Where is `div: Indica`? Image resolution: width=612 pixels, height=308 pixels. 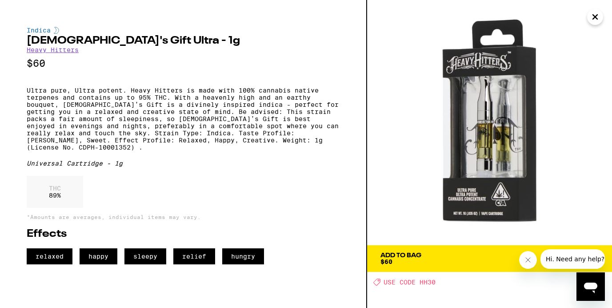 div: Indica is located at coordinates (183, 30).